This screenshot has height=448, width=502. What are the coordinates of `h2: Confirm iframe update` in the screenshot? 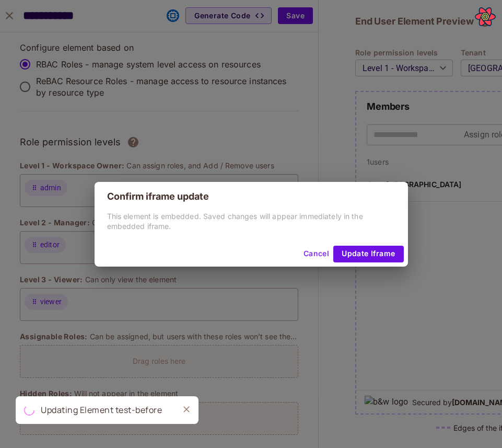 It's located at (251, 196).